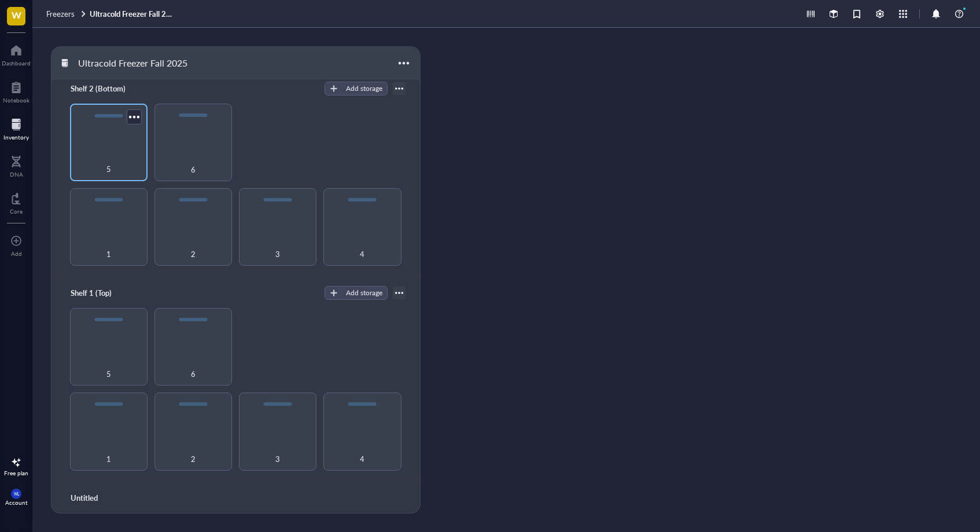 Image resolution: width=980 pixels, height=532 pixels. Describe the element at coordinates (16, 502) in the screenshot. I see `div: Account` at that location.